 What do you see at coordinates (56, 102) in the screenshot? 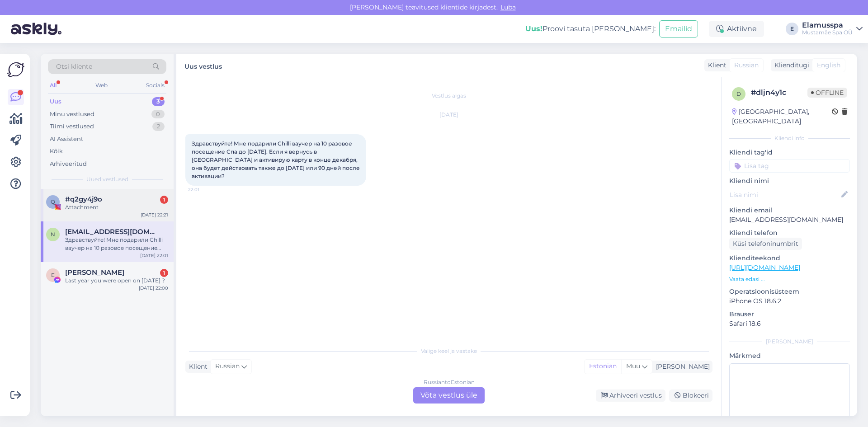
I see `div: Uus` at bounding box center [56, 102].